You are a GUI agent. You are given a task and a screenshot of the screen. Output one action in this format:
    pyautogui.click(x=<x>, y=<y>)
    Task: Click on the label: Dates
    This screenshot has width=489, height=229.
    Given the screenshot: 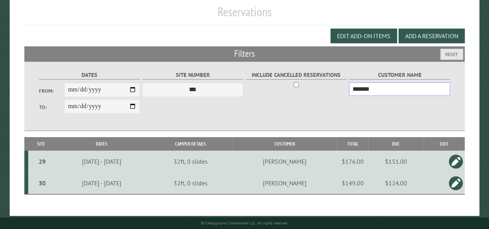 What is the action you would take?
    pyautogui.click(x=89, y=75)
    